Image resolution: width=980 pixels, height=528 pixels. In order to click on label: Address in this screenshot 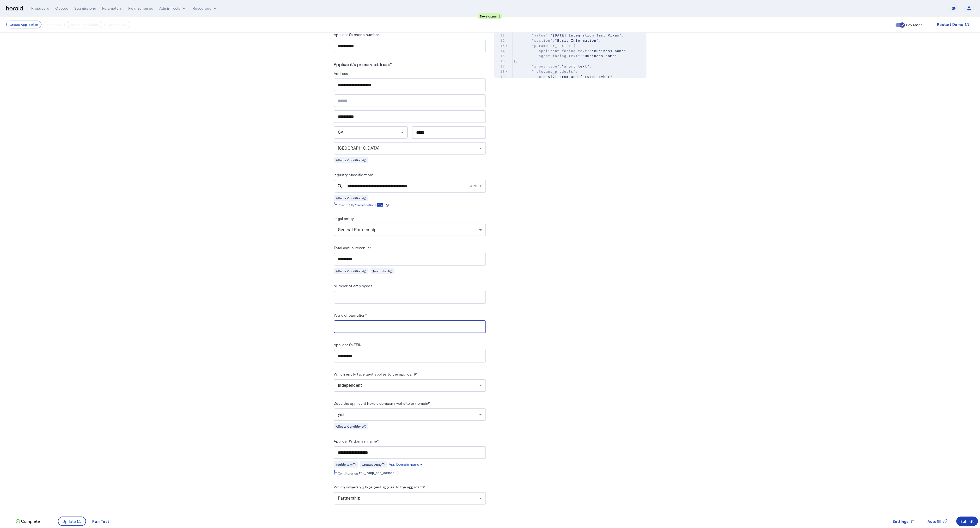, I will do `click(341, 74)`.